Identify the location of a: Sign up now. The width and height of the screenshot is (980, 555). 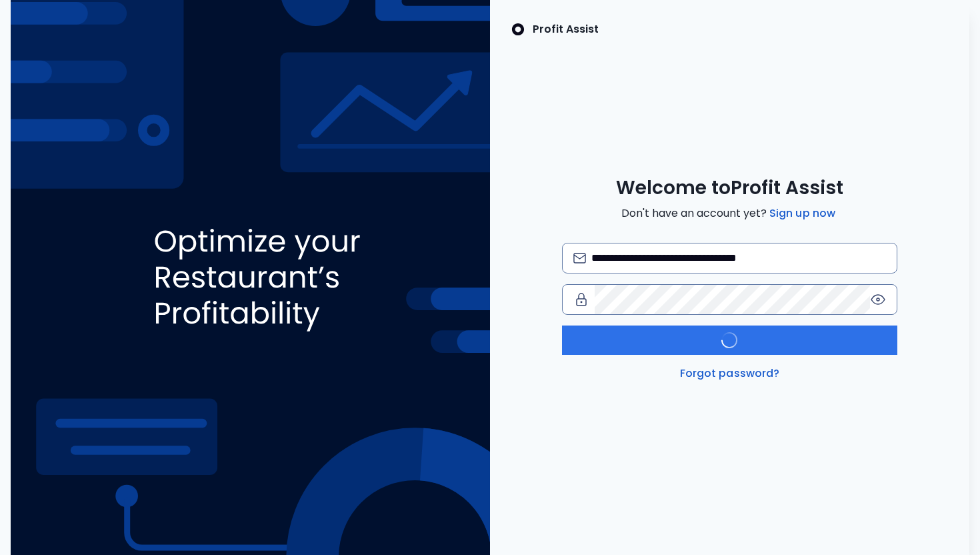
(802, 213).